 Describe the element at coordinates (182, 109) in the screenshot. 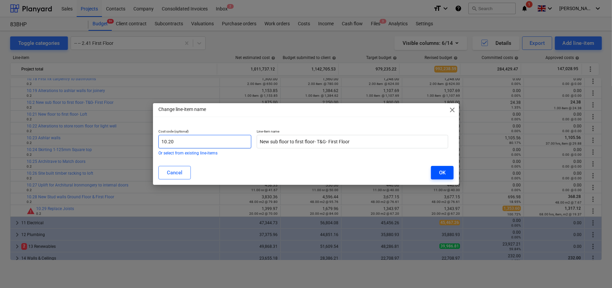

I see `p: Change line-item name` at that location.